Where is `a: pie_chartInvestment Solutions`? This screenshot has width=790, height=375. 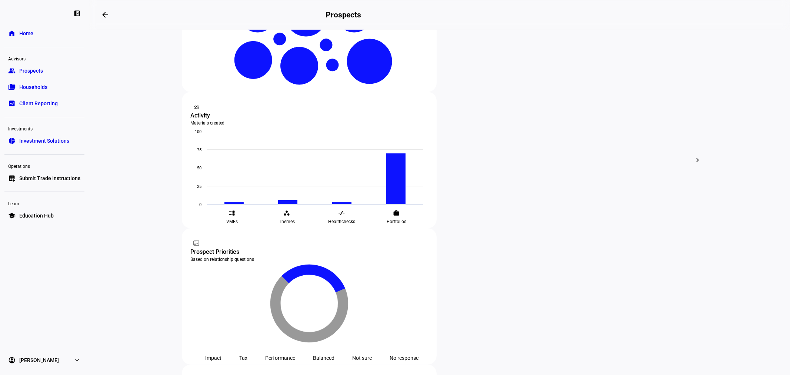 a: pie_chartInvestment Solutions is located at coordinates (44, 141).